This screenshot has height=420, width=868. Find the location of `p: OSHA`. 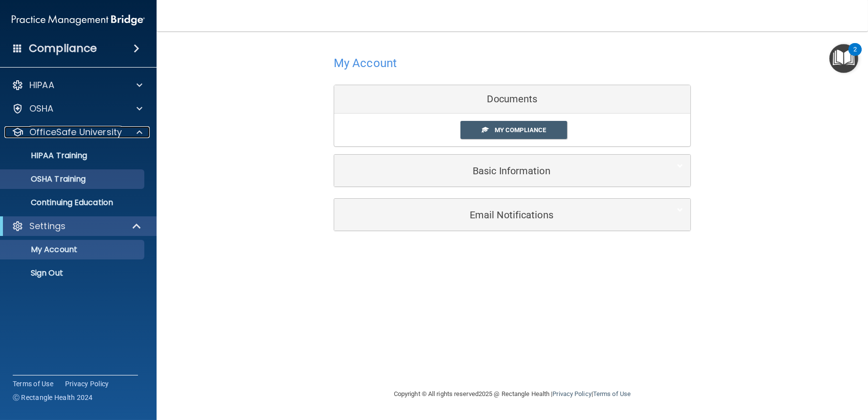

p: OSHA is located at coordinates (42, 109).